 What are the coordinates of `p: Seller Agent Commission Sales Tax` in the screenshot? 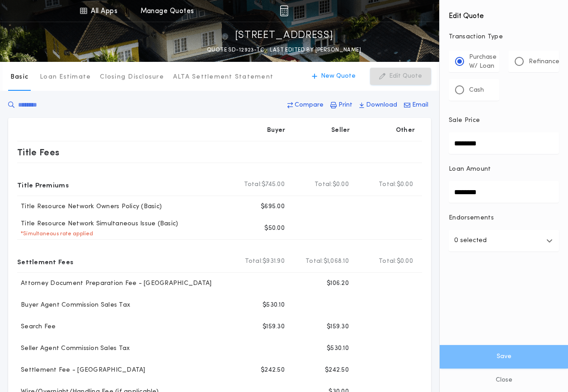 It's located at (73, 349).